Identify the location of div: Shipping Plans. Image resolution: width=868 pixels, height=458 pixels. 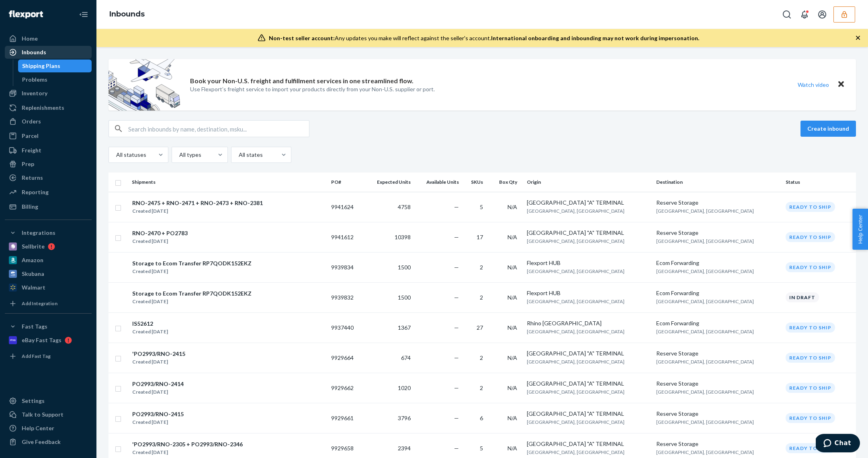
(41, 65).